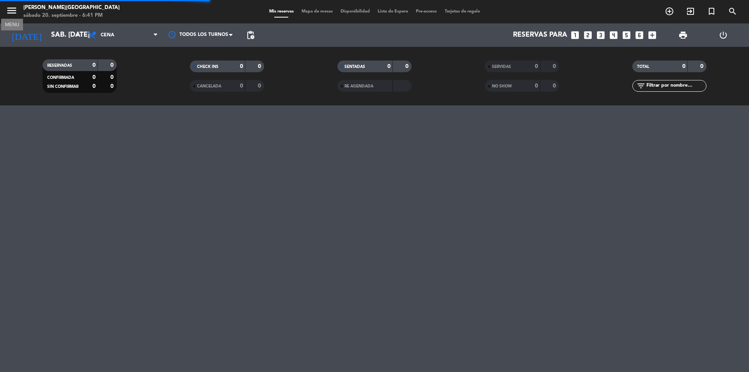 This screenshot has width=749, height=372. What do you see at coordinates (614, 35) in the screenshot?
I see `i: looks_4` at bounding box center [614, 35].